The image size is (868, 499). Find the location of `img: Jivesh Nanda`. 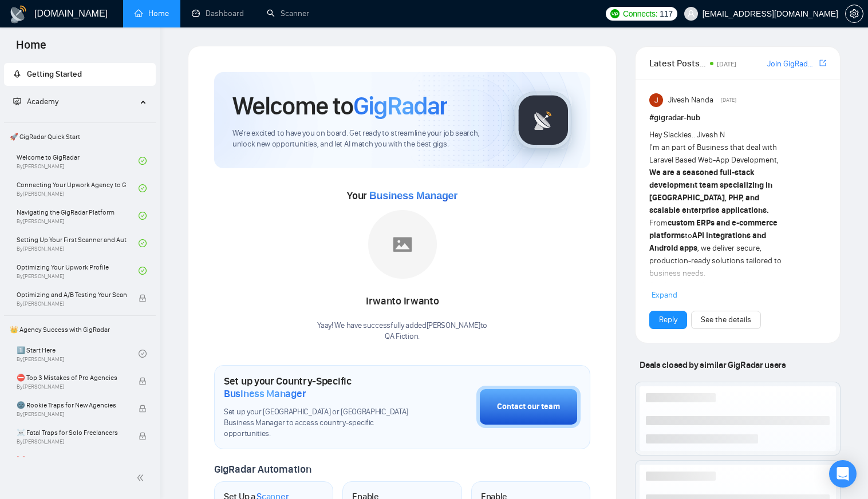

img: Jivesh Nanda is located at coordinates (656, 100).